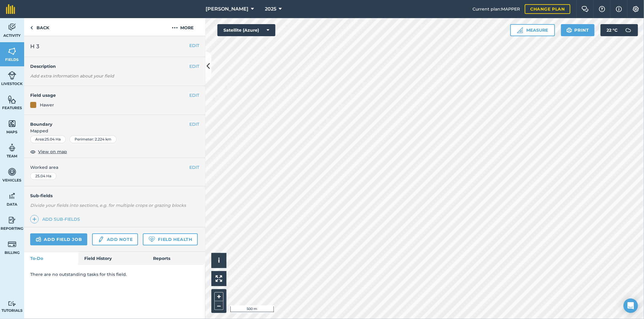 Image resolution: width=644 pixels, height=319 pixels. I want to click on img: svg+xml;base64,PHN2ZyB4bWxucz0iaHR0cDovL3d3dy53My5vcmcvMjAwMC9zdmciIHdpZHRoPSIxOCIgaGVpZ2h0PSIyNC..., so click(33, 151).